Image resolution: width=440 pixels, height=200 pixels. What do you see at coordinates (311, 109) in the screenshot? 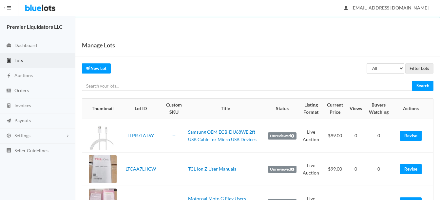
I see `th: Listing Format` at bounding box center [311, 109].